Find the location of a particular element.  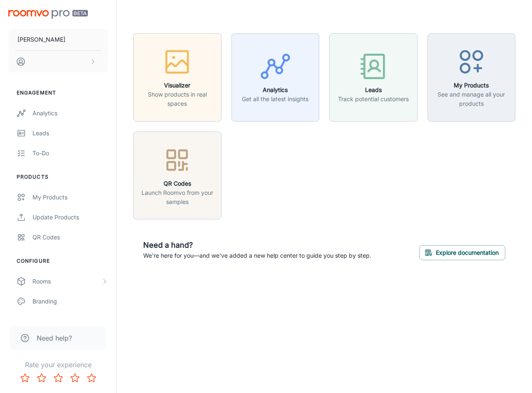

div: Rooms is located at coordinates (67, 281).